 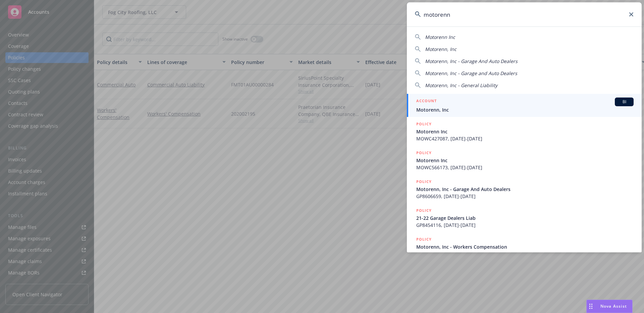 What do you see at coordinates (624, 102) in the screenshot?
I see `span: BI` at bounding box center [624, 102].